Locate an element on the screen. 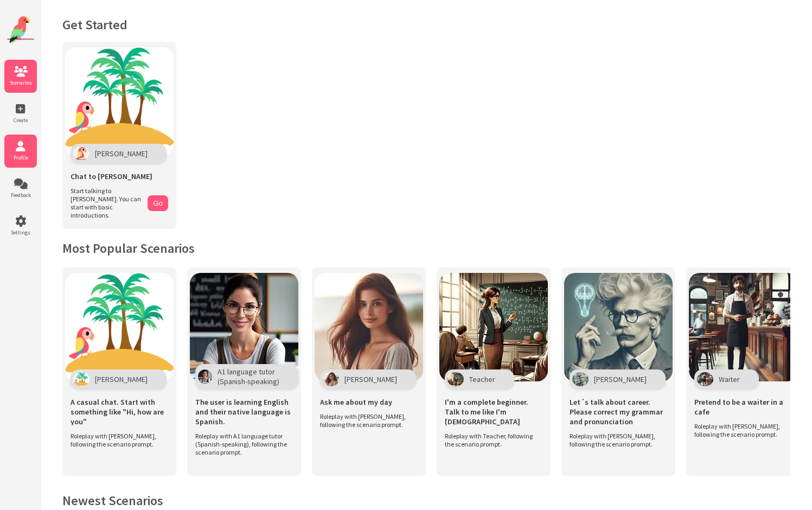 The height and width of the screenshot is (510, 812). span: Profile is located at coordinates (20, 157).